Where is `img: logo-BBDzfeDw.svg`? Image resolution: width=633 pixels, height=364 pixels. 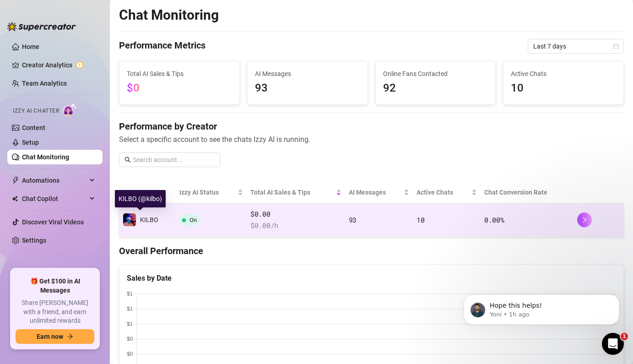
img: logo-BBDzfeDw.svg is located at coordinates (41, 27).